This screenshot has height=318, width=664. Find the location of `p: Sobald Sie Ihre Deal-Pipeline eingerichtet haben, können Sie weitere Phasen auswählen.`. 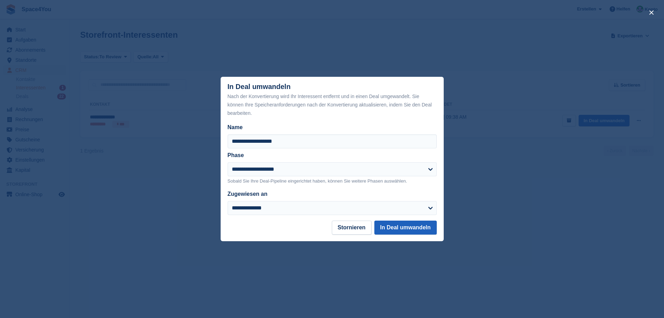

p: Sobald Sie Ihre Deal-Pipeline eingerichtet haben, können Sie weitere Phasen auswählen. is located at coordinates (332, 181).